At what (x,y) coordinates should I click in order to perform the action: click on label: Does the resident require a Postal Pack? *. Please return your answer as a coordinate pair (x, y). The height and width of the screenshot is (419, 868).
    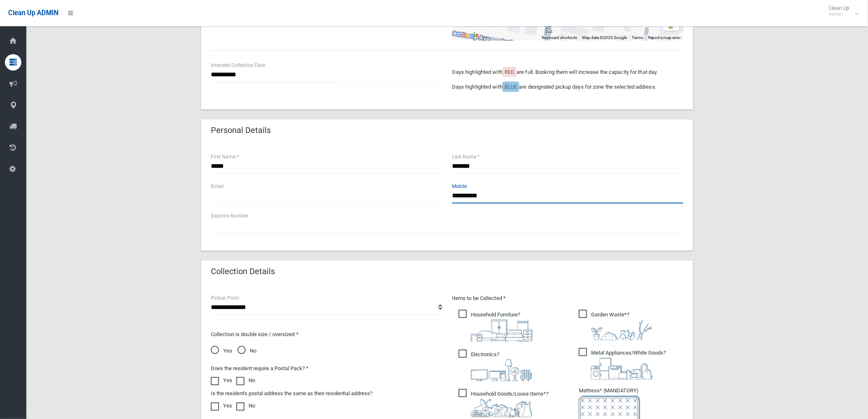
    Looking at the image, I should click on (260, 368).